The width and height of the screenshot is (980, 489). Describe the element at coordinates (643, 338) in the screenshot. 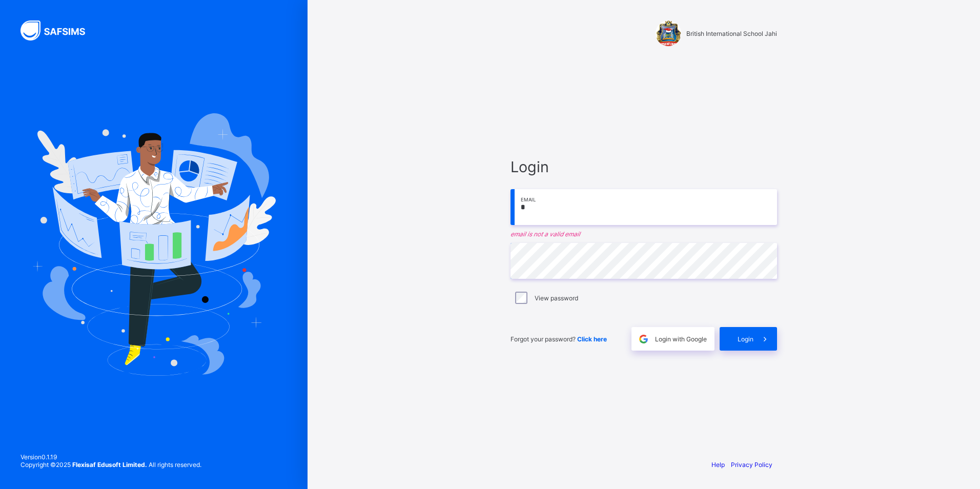

I see `img: google.396cfc9801f0270233282035f929180a.svg` at that location.